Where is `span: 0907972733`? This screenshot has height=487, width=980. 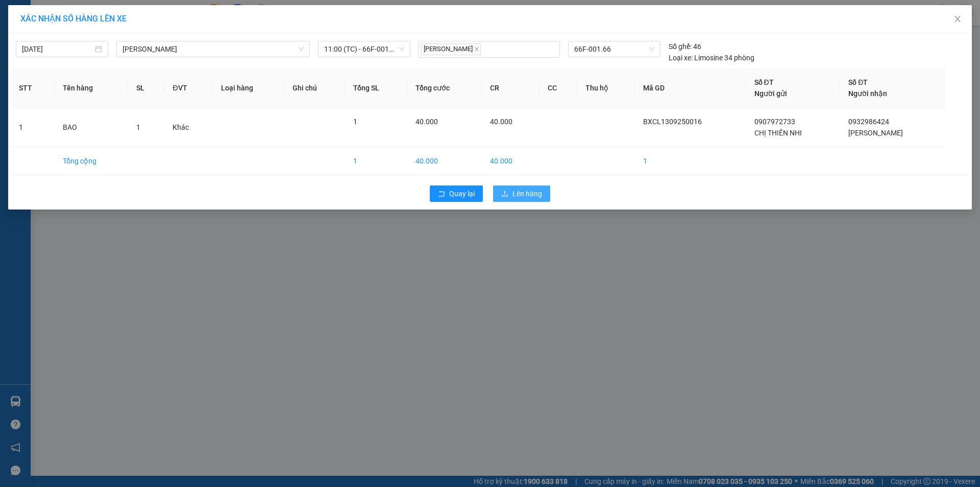
span: 0907972733 is located at coordinates (775, 122).